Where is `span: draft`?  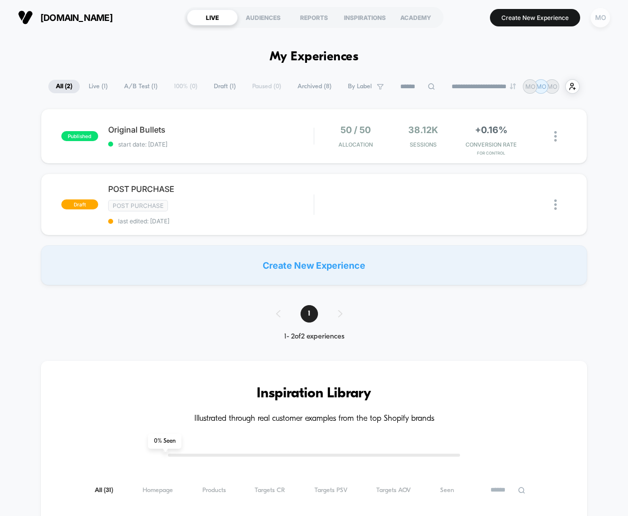
span: draft is located at coordinates (80, 204).